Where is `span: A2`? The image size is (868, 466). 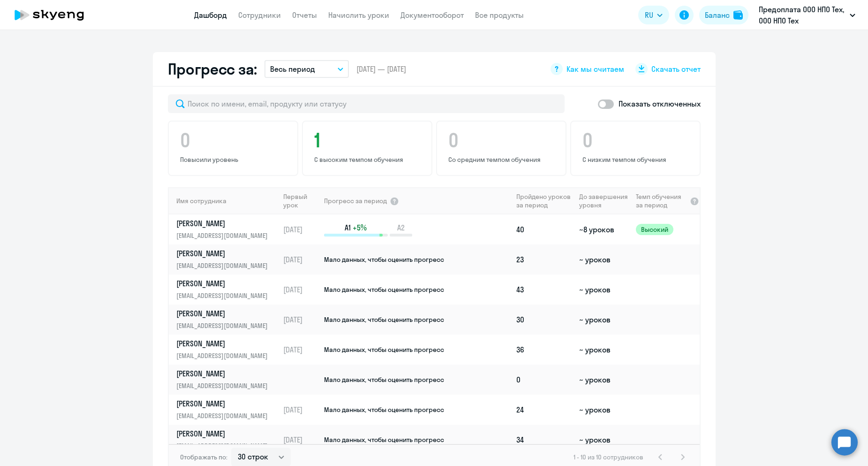 span: A2 is located at coordinates (401, 228).